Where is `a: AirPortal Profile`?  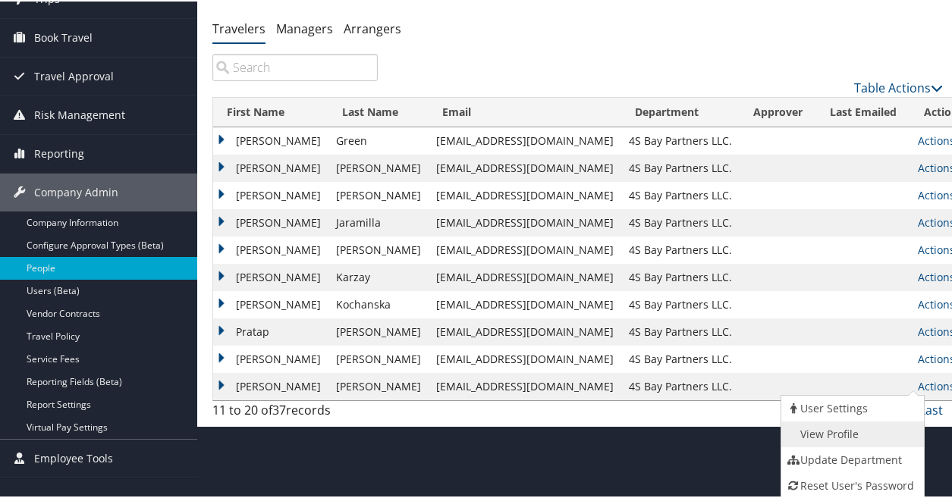 a: AirPortal Profile is located at coordinates (851, 433).